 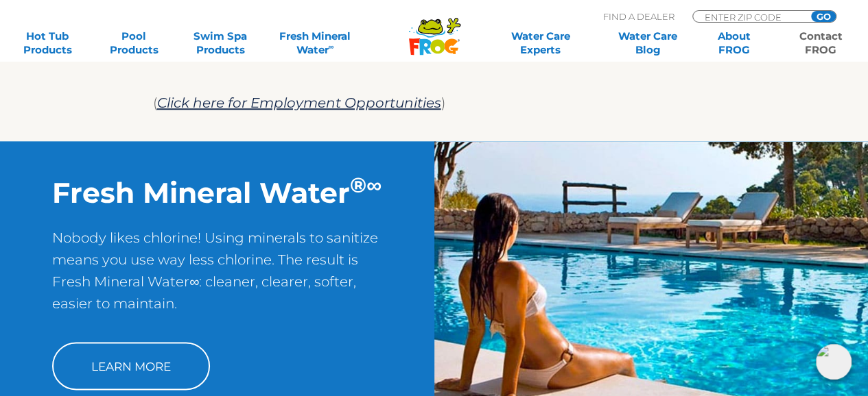 What do you see at coordinates (134, 43) in the screenshot?
I see `a: PoolProducts` at bounding box center [134, 43].